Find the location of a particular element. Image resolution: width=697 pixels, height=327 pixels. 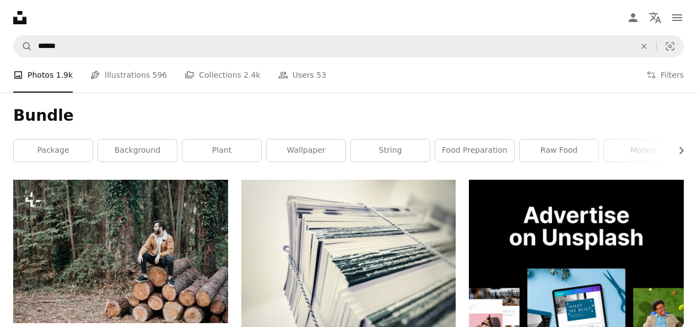

form: Find visuals sitewide is located at coordinates (348, 46).